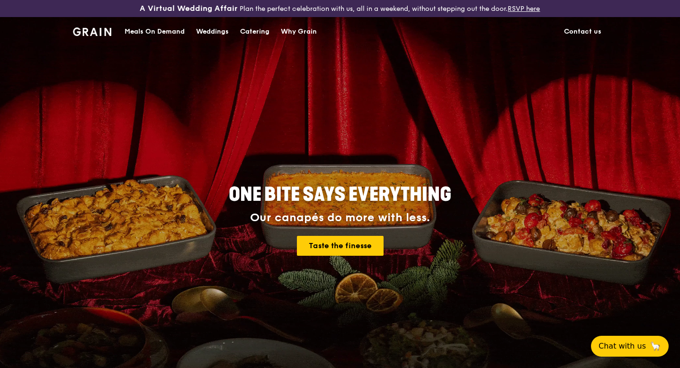 The height and width of the screenshot is (368, 680). What do you see at coordinates (340, 195) in the screenshot?
I see `span: ONE BITE SAYS EVERYTHING` at bounding box center [340, 195].